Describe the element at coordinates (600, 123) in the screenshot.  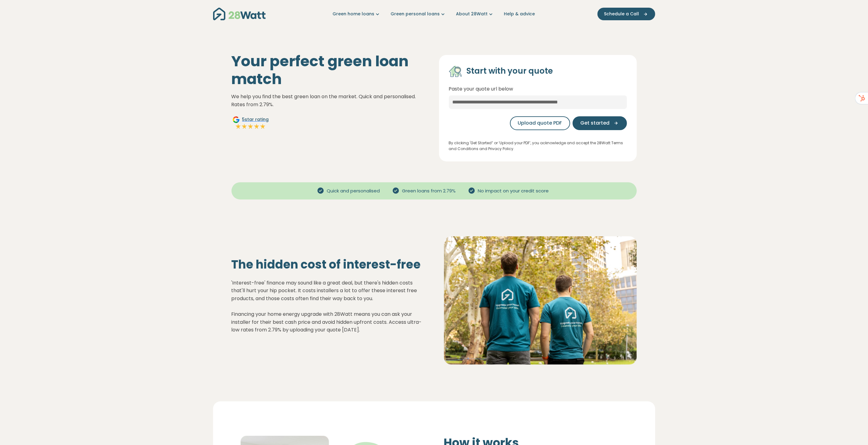
I see `button: Get started` at that location.